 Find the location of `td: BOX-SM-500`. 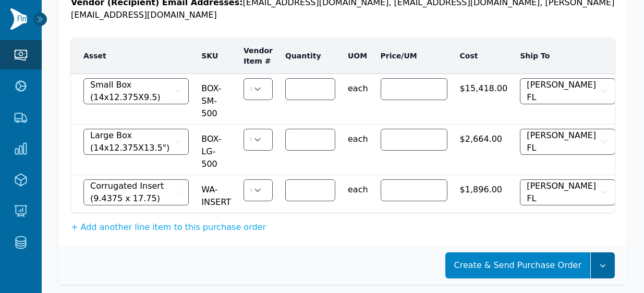

td: BOX-SM-500 is located at coordinates (216, 99).